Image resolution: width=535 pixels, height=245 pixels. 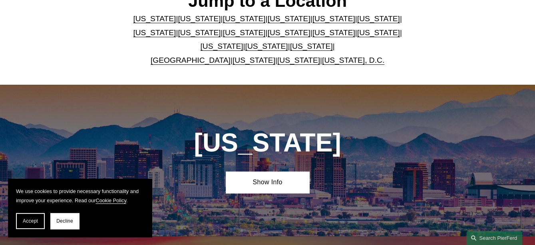 I want to click on p: We use cookies to provide necessary functionality and improve your experience. Read our ., so click(x=80, y=196).